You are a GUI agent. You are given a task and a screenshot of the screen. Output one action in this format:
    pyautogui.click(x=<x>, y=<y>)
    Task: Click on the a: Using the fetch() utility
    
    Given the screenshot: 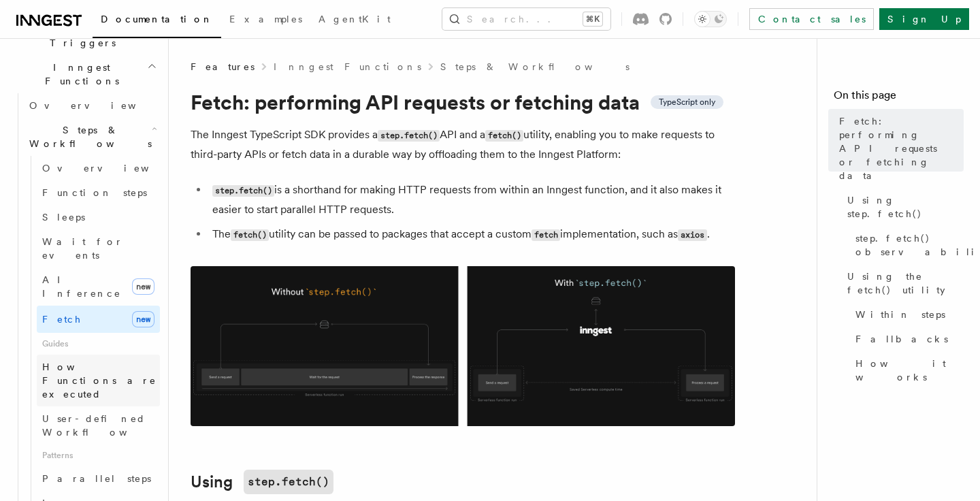 What is the action you would take?
    pyautogui.click(x=903, y=284)
    